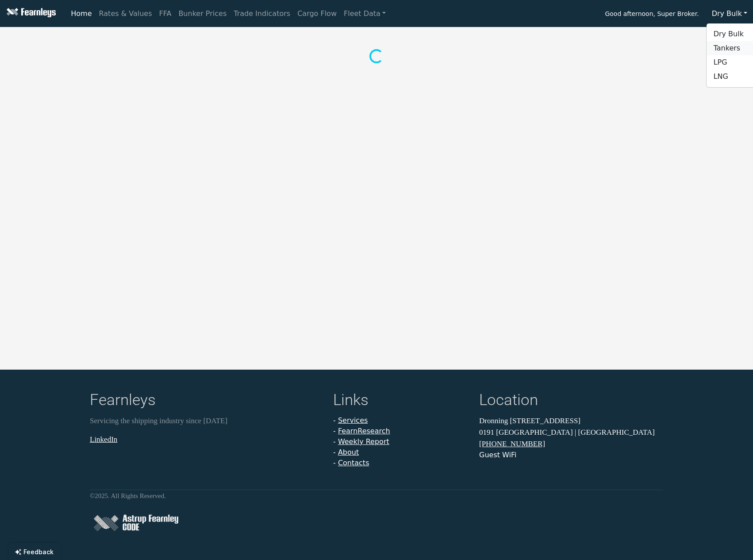  I want to click on span: Good afternoon, Super Broker., so click(652, 15).